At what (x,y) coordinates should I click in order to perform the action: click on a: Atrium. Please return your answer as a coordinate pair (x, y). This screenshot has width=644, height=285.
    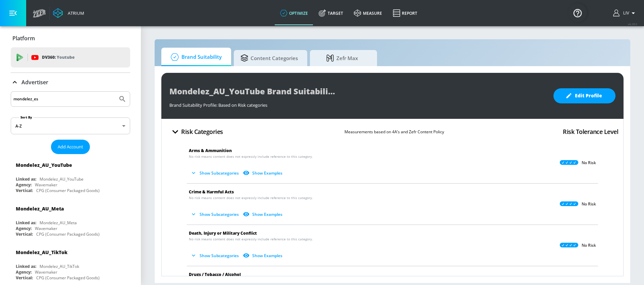
    Looking at the image, I should click on (69, 13).